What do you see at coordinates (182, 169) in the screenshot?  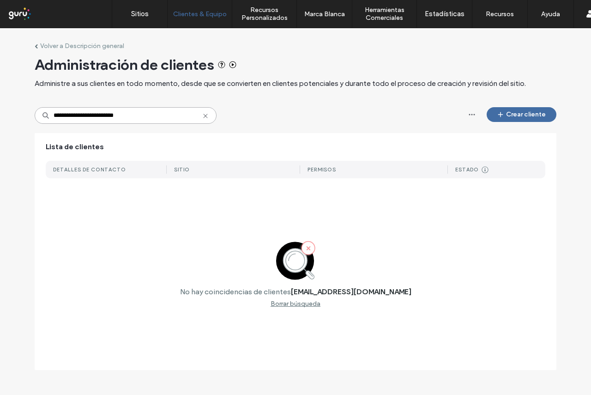 I see `div: Sitio` at bounding box center [182, 169].